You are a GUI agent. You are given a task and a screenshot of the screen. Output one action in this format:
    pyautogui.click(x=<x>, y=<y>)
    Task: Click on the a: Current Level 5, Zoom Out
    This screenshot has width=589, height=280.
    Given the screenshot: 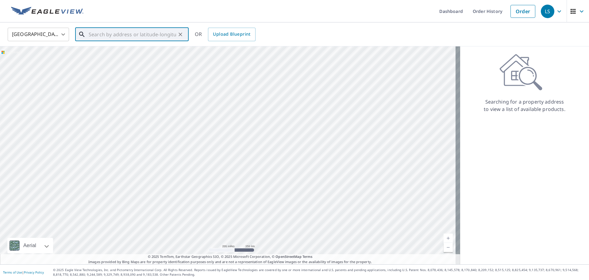 What is the action you would take?
    pyautogui.click(x=448, y=247)
    